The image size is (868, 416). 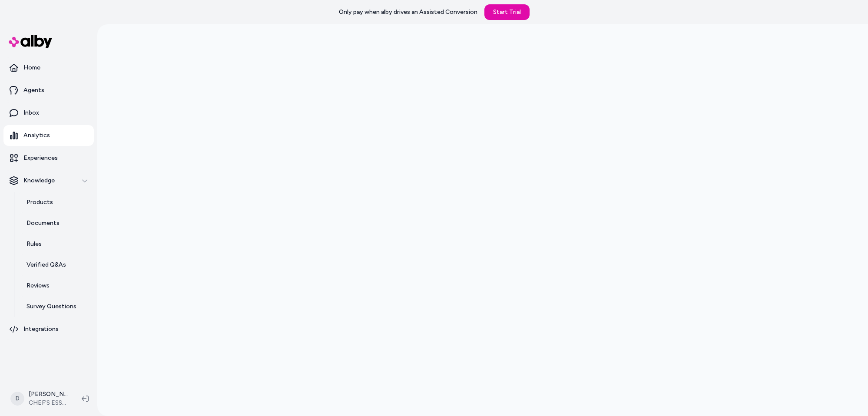 I want to click on p: Rules, so click(x=34, y=244).